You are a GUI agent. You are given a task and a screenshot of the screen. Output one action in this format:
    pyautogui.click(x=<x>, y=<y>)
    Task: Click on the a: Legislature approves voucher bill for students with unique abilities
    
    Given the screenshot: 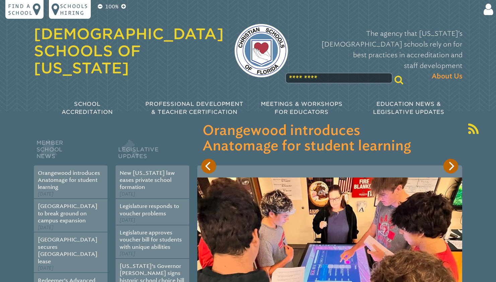 What is the action you would take?
    pyautogui.click(x=151, y=240)
    